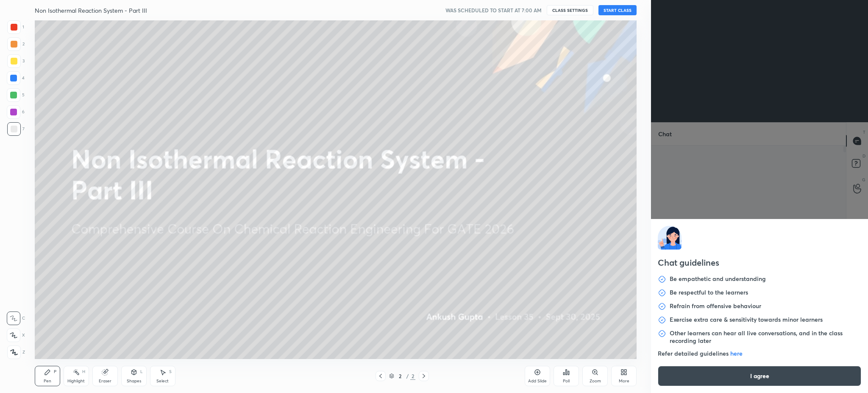 Image resolution: width=868 pixels, height=393 pixels. Describe the element at coordinates (76, 381) in the screenshot. I see `div: Highlight` at that location.